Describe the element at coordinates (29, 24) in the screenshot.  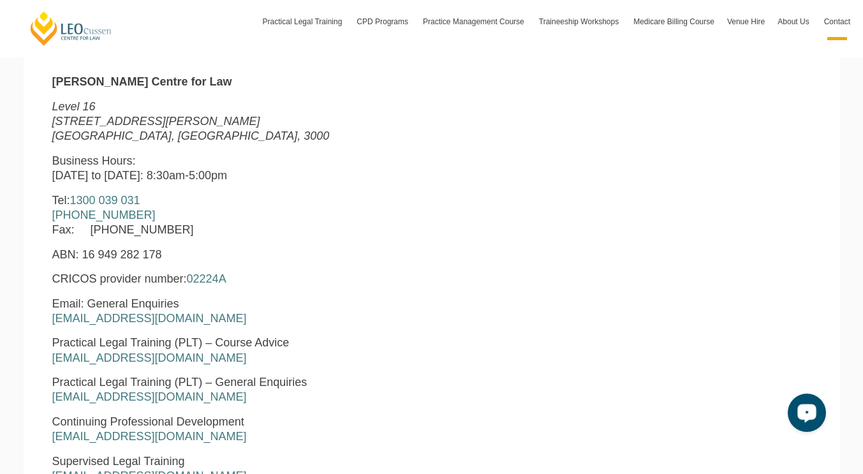
I see `button: Open LiveChat chat widget` at that location.